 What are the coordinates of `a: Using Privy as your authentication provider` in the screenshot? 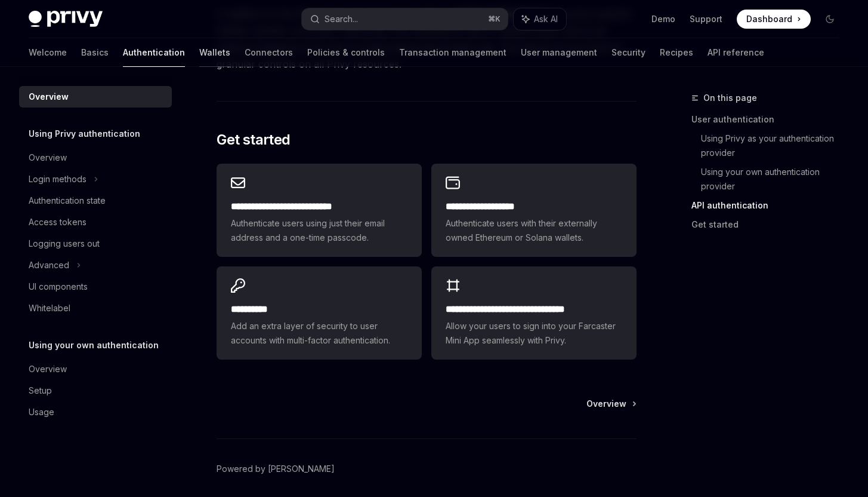 It's located at (776, 146).